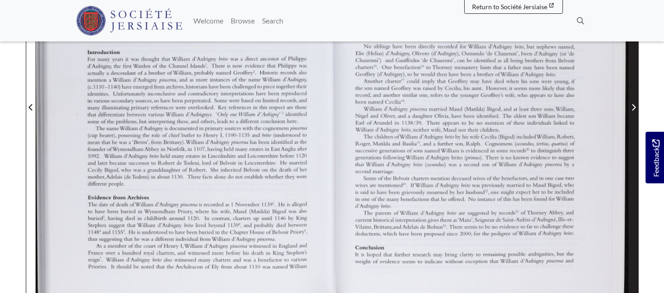  What do you see at coordinates (243, 21) in the screenshot?
I see `a: Browse` at bounding box center [243, 21].